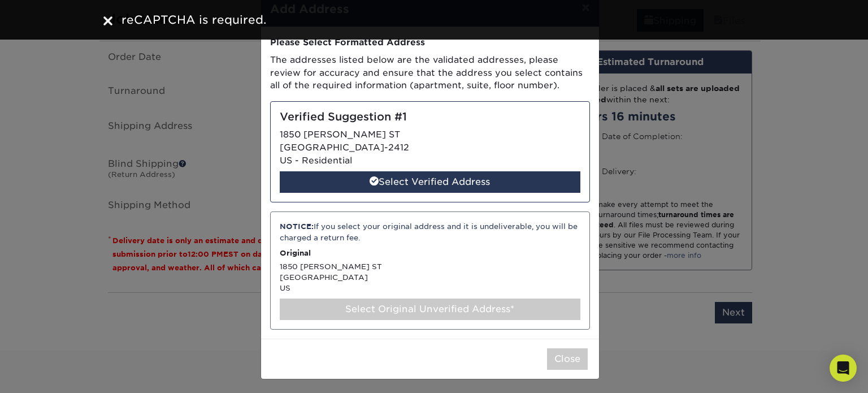  What do you see at coordinates (843, 368) in the screenshot?
I see `div: Open Intercom Messenger` at bounding box center [843, 368].